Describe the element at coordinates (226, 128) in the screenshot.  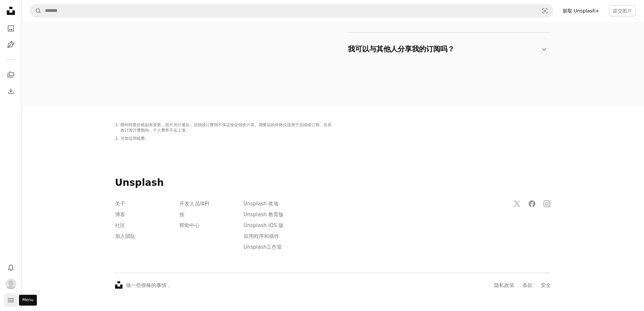
I see `font: 限时特惠价格如有变更，恕不另行通知；后续续订费用不保证按促销价计算。调整后的价格仅适用于后续续订期。在有效订阅计费期内，个人费率不会上涨。` at that location.